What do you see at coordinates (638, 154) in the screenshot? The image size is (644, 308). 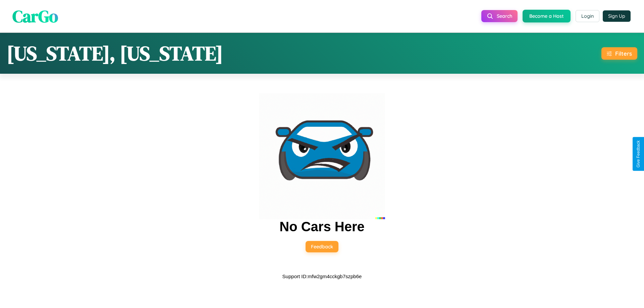 I see `div: Give Feedback` at bounding box center [638, 154].